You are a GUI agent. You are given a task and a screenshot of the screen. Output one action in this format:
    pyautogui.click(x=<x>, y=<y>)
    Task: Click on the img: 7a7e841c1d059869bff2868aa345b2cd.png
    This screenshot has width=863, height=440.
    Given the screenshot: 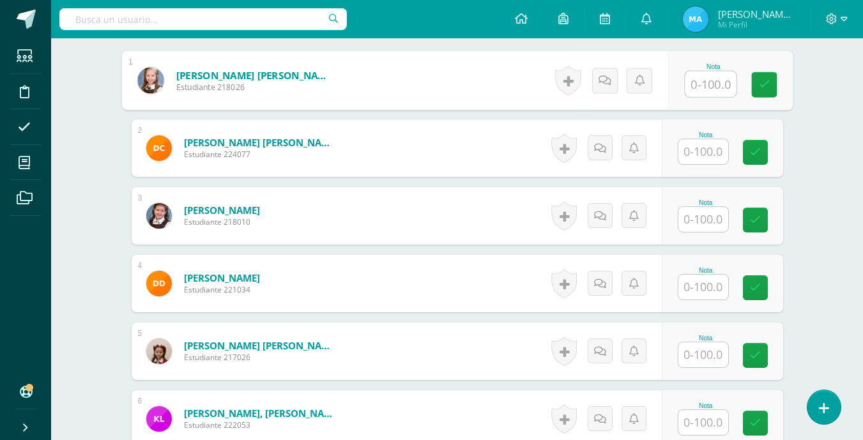 What is the action you would take?
    pyautogui.click(x=150, y=80)
    